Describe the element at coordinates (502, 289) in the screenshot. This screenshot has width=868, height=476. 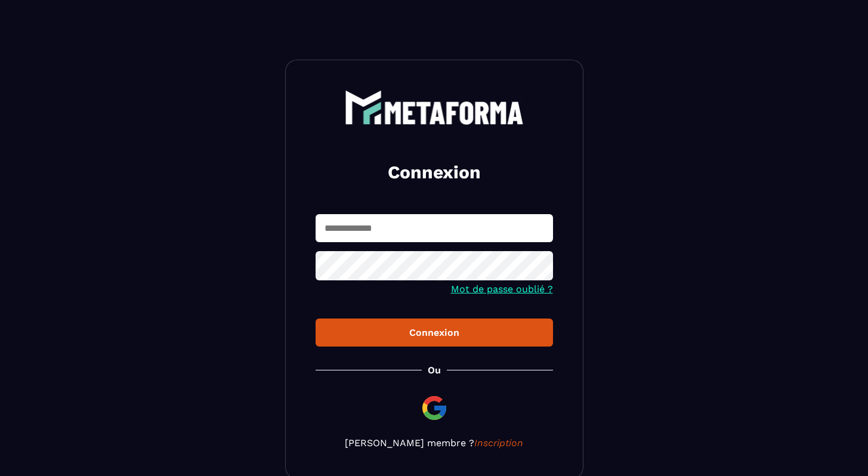
I see `a: Mot de passe oublié ?` at that location.